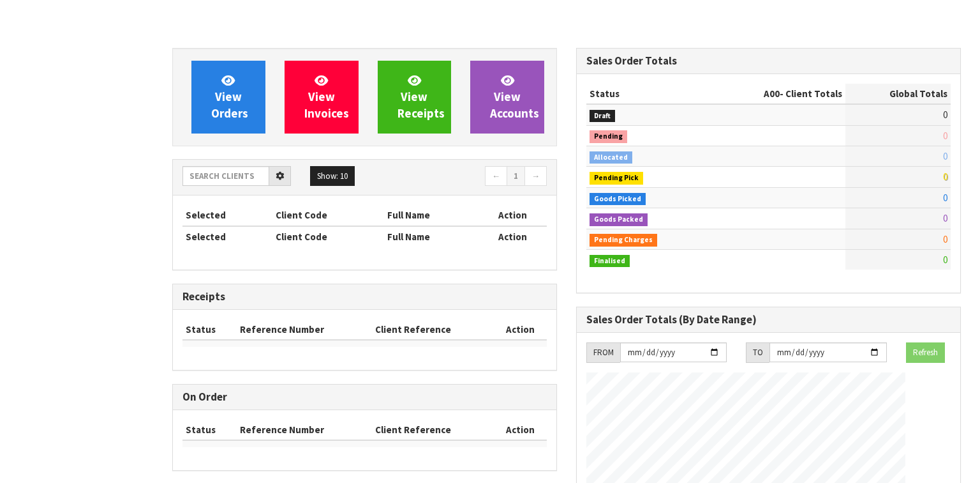 The width and height of the screenshot is (980, 483). What do you see at coordinates (322, 97) in the screenshot?
I see `a: ViewInvoices` at bounding box center [322, 97].